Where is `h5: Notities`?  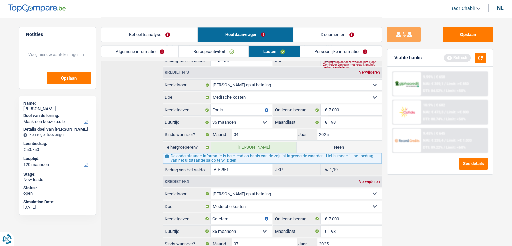 h5: Notities is located at coordinates (57, 34).